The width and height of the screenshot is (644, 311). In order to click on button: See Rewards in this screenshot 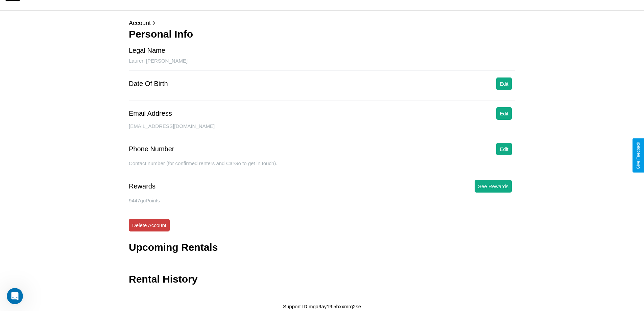, I will do `click(493, 186)`.